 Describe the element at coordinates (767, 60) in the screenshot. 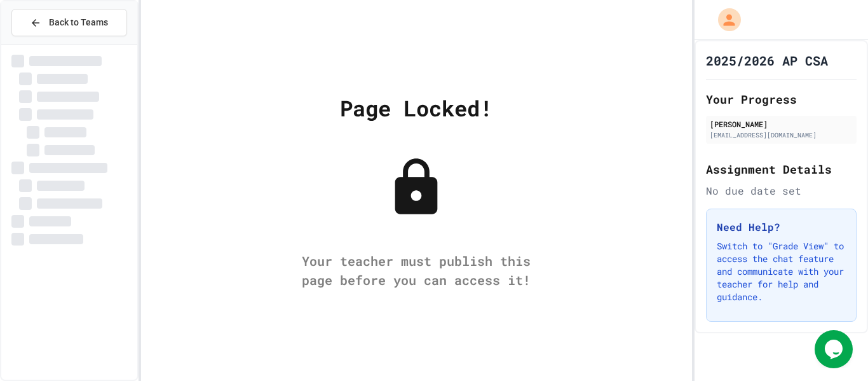

I see `h1: 2025/2026 AP CSA` at that location.